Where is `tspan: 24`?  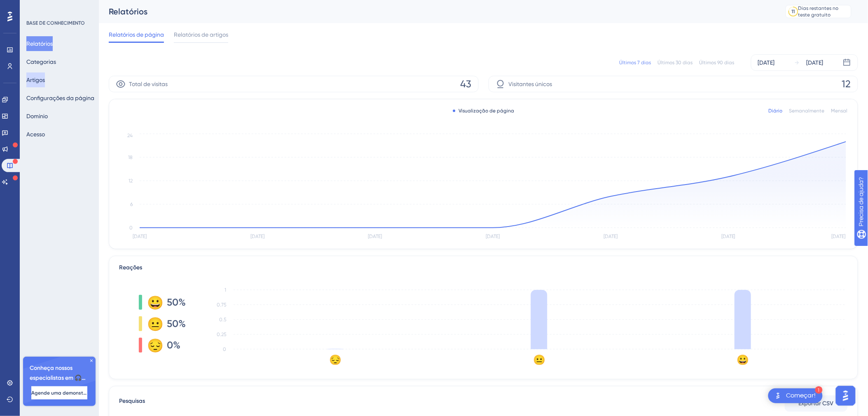
tspan: 24 is located at coordinates (129, 136).